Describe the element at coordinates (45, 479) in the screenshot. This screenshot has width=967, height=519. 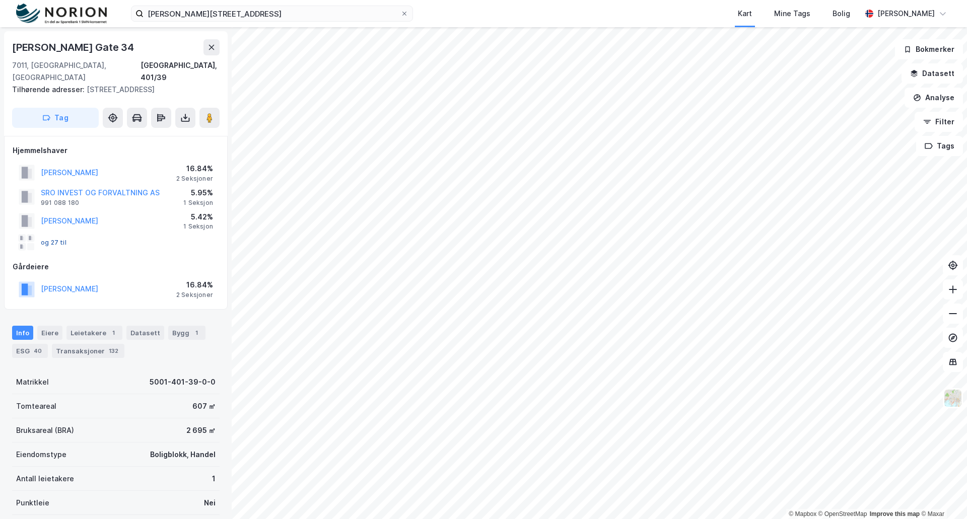
I see `div: Antall leietakere` at that location.